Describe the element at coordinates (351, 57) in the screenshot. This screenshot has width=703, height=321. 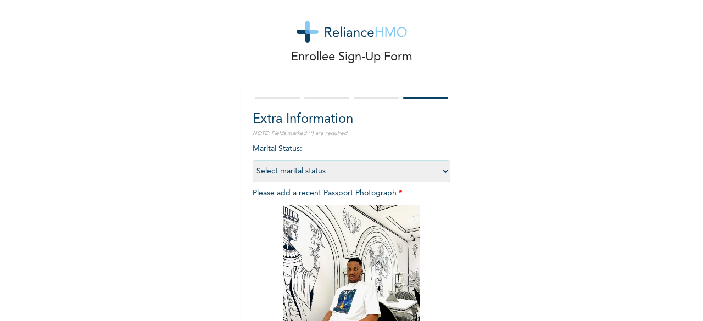
I see `p: Enrollee Sign-Up Form` at that location.